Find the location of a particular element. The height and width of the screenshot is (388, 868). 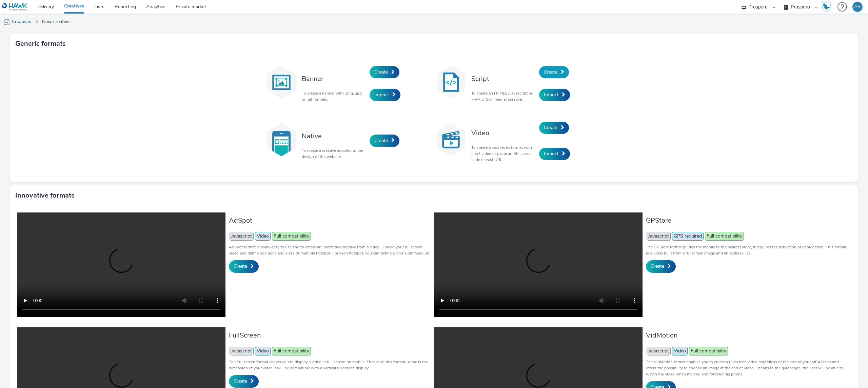

a: New creative is located at coordinates (55, 22).